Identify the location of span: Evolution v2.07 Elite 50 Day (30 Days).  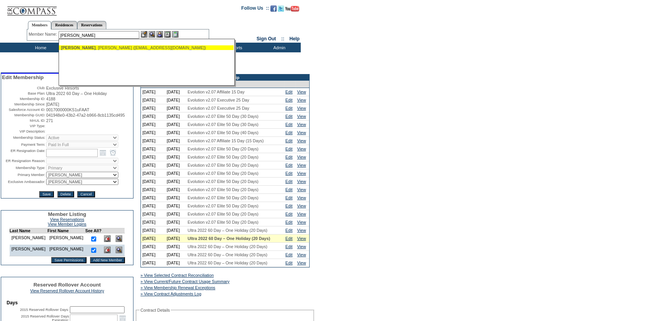
(223, 125).